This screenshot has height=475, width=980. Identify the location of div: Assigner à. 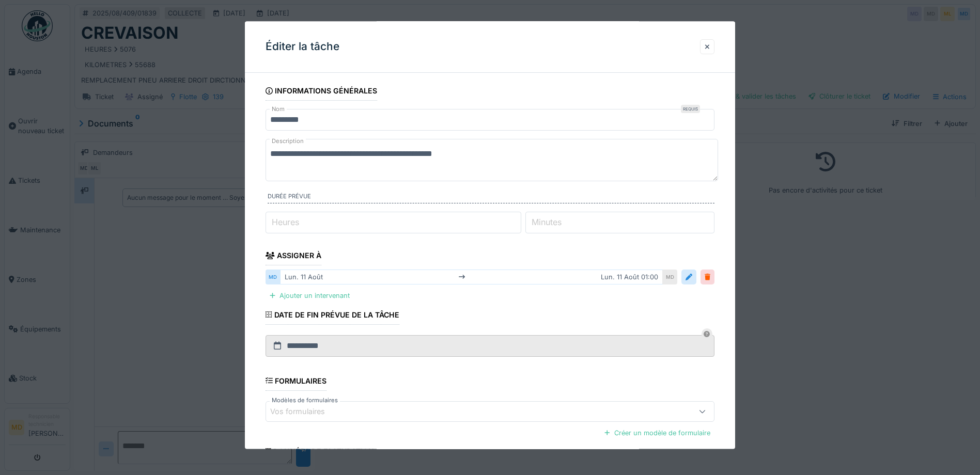
(293, 256).